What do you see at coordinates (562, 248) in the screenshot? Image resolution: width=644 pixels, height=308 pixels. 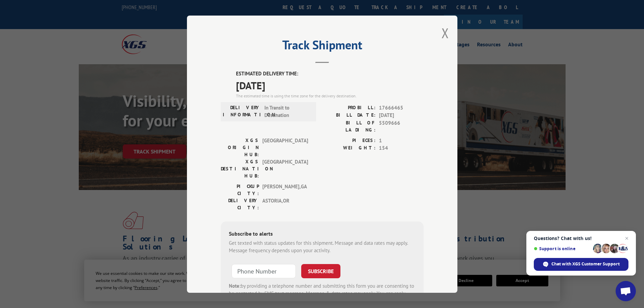 I see `span: Support is online` at bounding box center [562, 248].